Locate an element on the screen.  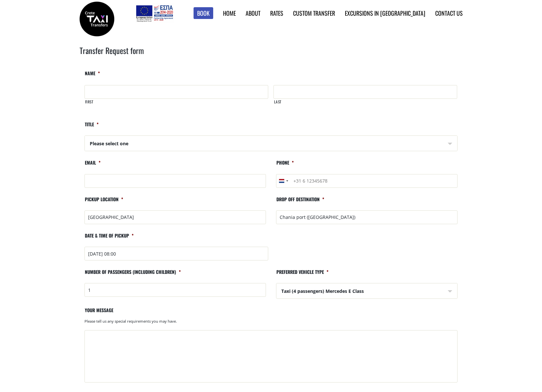
h2: Transfer Request form is located at coordinates (271, 55).